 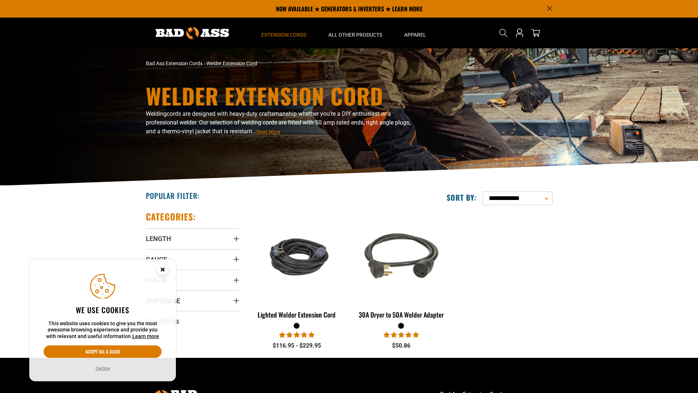 I want to click on aside: Cookie Consent, so click(x=103, y=321).